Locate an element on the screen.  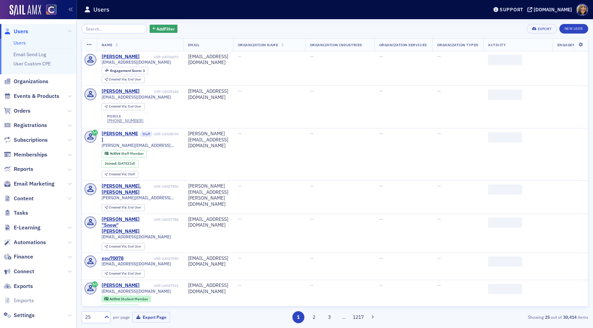
strong: 30,414 is located at coordinates (569, 318).